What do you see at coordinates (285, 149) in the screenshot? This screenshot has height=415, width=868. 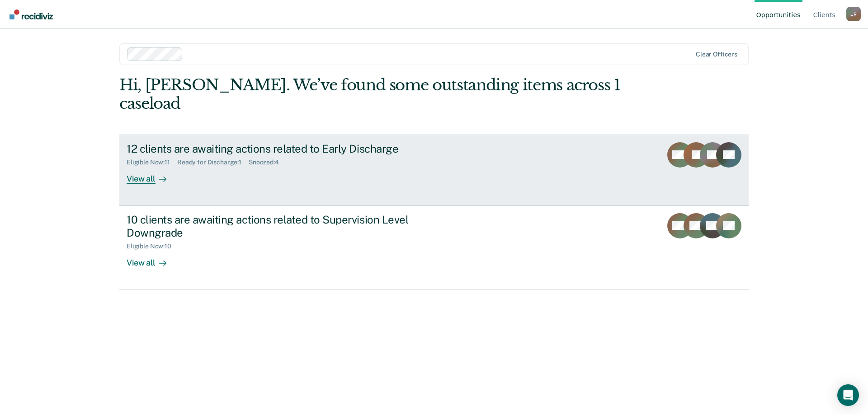 I see `div: 12 clients are awaiting actions related to Early Discharge` at bounding box center [285, 149].